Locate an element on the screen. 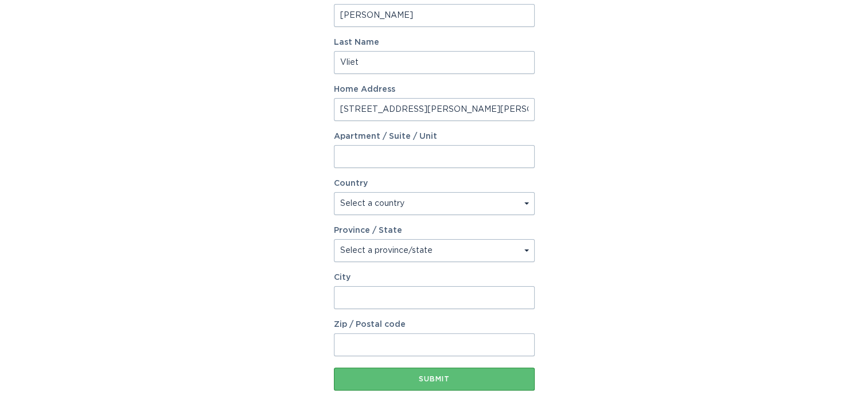 The image size is (868, 406). label: Home Address is located at coordinates (434, 89).